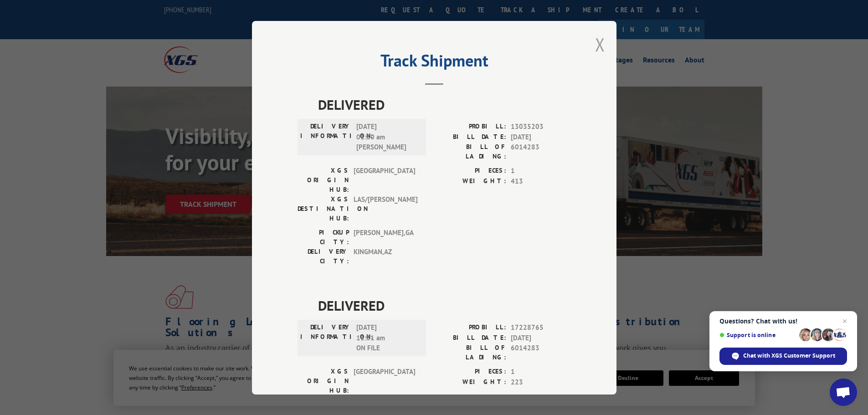 This screenshot has width=868, height=415. What do you see at coordinates (540, 126) in the screenshot?
I see `span: 13035203` at bounding box center [540, 126].